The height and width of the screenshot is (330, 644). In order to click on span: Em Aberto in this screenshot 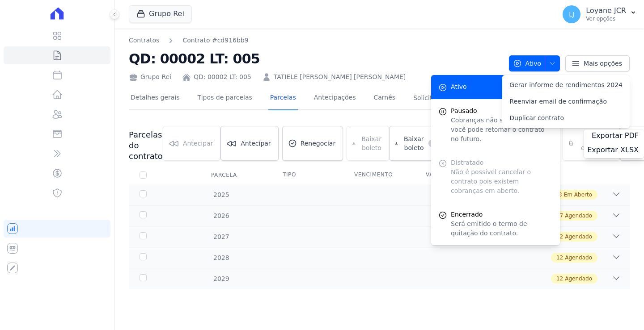, I will do `click(578, 195)`.